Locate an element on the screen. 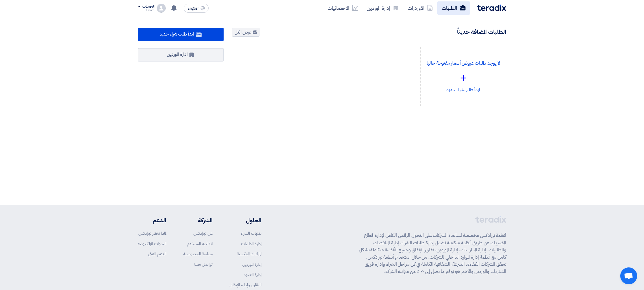 The height and width of the screenshot is (290, 644). a: لماذا تختار تيرادكس is located at coordinates (152, 233).